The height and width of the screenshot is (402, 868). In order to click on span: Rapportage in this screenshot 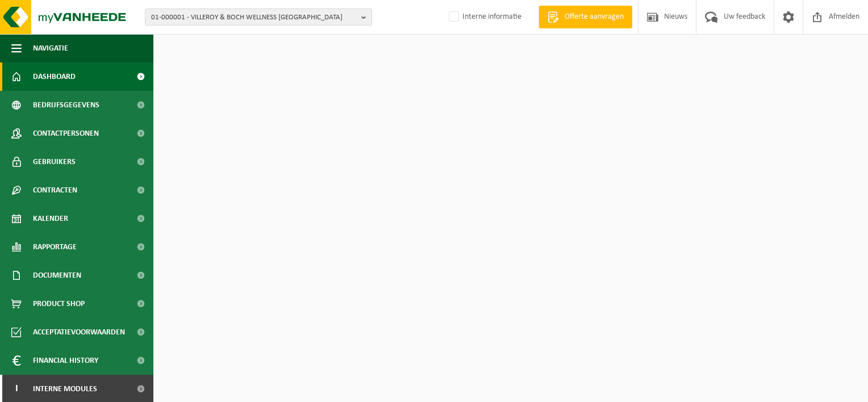, I will do `click(54, 247)`.